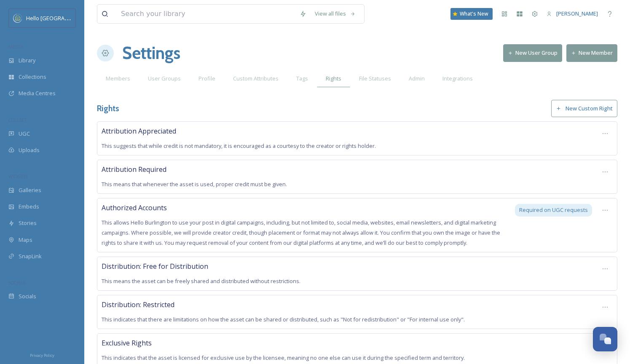 The height and width of the screenshot is (364, 630). Describe the element at coordinates (30, 256) in the screenshot. I see `span: SnapLink` at that location.